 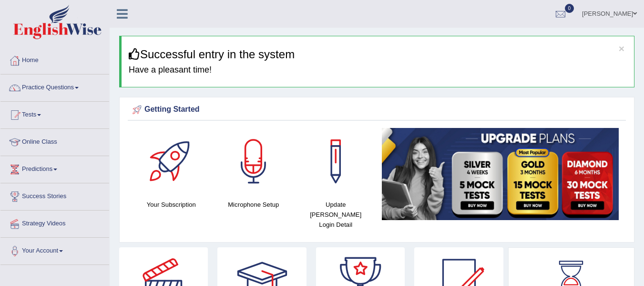 What do you see at coordinates (171, 205) in the screenshot?
I see `h4: Your Subscription` at bounding box center [171, 205].